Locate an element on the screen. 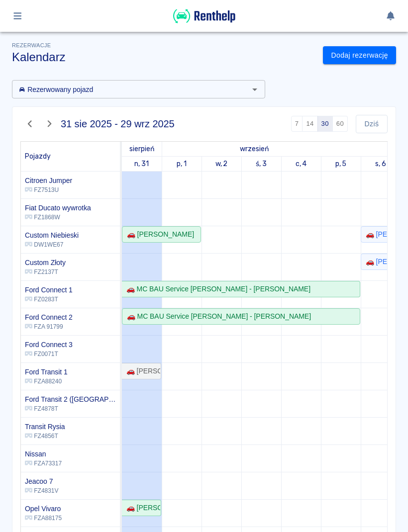  p: FZ2137T is located at coordinates (45, 272).